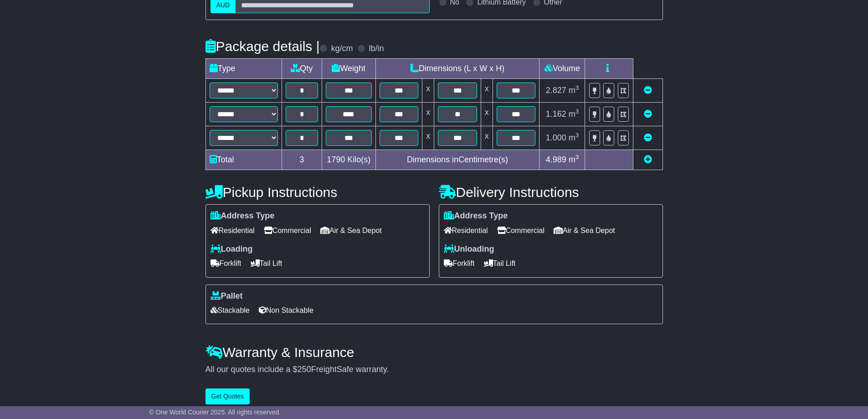 Image resolution: width=868 pixels, height=419 pixels. What do you see at coordinates (232, 249) in the screenshot?
I see `label: Loading` at bounding box center [232, 249].